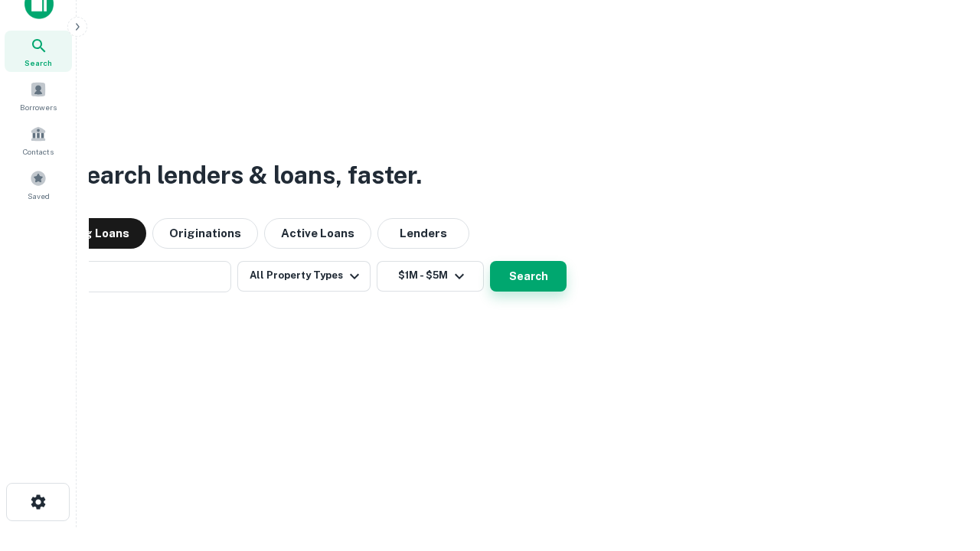 The image size is (980, 551). Describe the element at coordinates (39, 152) in the screenshot. I see `span: Contacts` at that location.